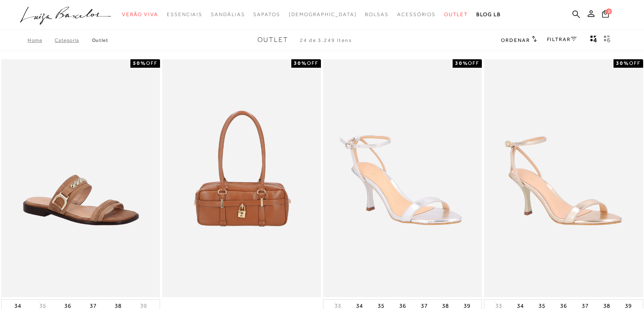 Image resolution: width=644 pixels, height=309 pixels. What do you see at coordinates (609, 12) in the screenshot?
I see `span: 0` at bounding box center [609, 12].